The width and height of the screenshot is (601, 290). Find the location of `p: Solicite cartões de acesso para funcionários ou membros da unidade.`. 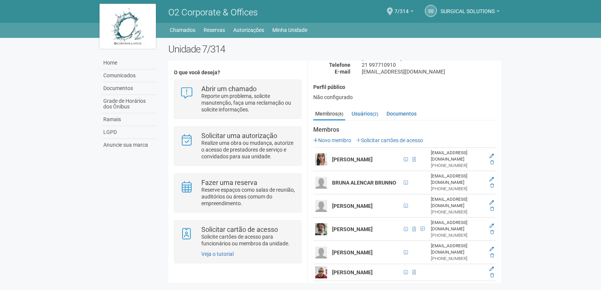

p: Solicite cartões de acesso para funcionários ou membros da unidade. is located at coordinates (248, 240).